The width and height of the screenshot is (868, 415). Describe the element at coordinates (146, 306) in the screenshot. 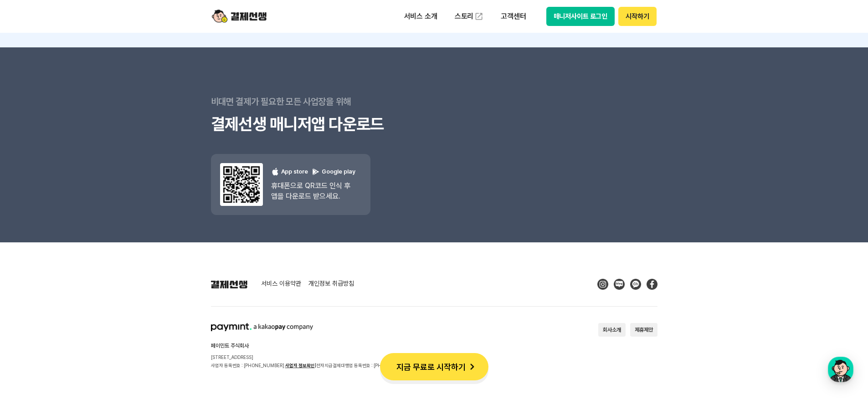

I see `span: 설정` at that location.